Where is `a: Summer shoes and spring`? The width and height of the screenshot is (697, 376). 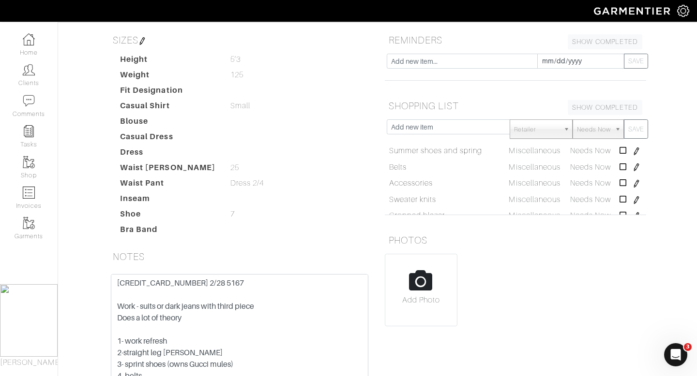
a: Summer shoes and spring is located at coordinates (436, 151).